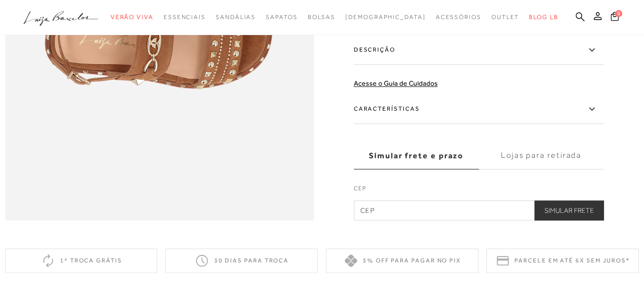 The height and width of the screenshot is (286, 644). I want to click on label: Simular frete e prazo, so click(416, 156).